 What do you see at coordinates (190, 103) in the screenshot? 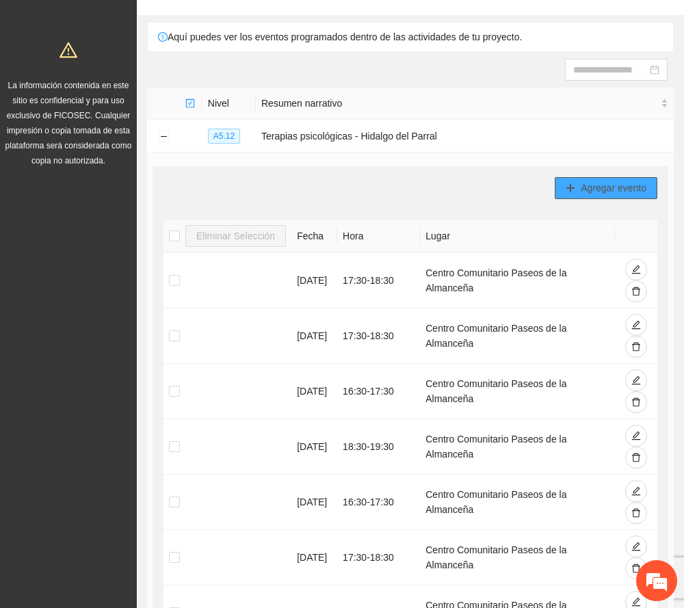
I see `span: check-square` at bounding box center [190, 103].